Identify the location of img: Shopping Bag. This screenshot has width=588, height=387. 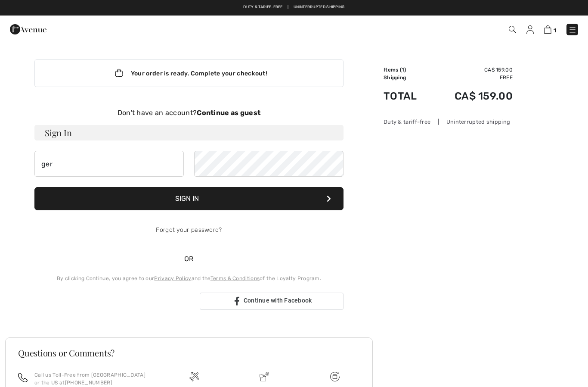
(548, 29).